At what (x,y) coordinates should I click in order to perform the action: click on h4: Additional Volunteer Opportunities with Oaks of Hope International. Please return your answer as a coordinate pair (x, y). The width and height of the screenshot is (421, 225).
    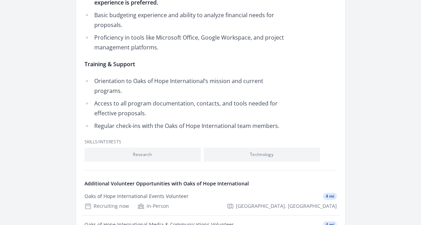
    Looking at the image, I should click on (211, 184).